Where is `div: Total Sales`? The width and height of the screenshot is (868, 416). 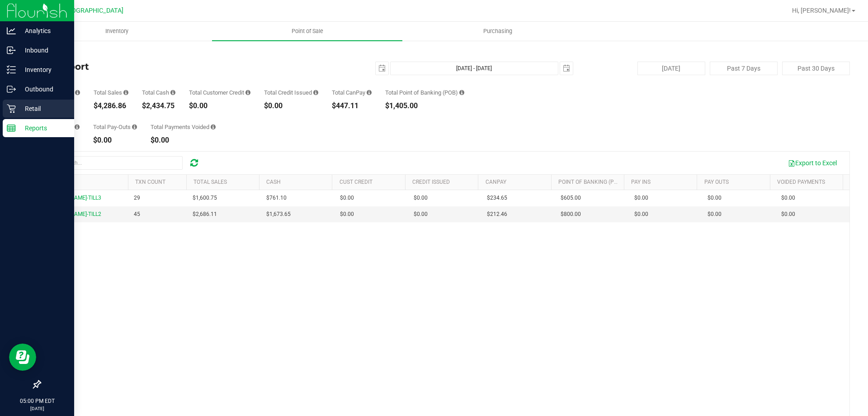 div: Total Sales is located at coordinates (111, 92).